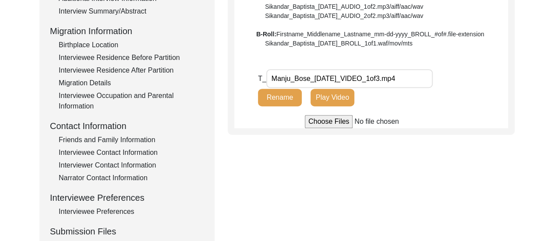  What do you see at coordinates (127, 232) in the screenshot?
I see `div: Submission Files` at bounding box center [127, 232].